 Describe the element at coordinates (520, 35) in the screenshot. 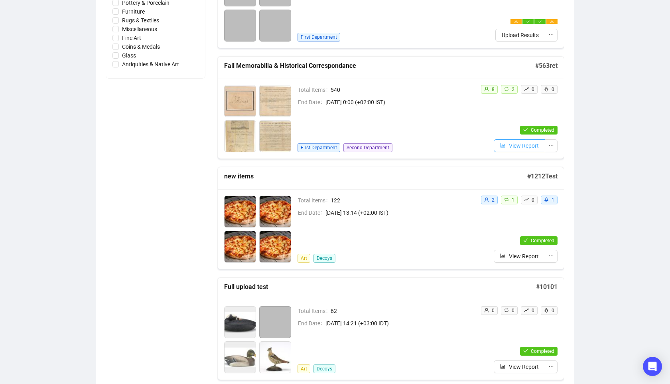

I see `button: Upload Results` at that location.